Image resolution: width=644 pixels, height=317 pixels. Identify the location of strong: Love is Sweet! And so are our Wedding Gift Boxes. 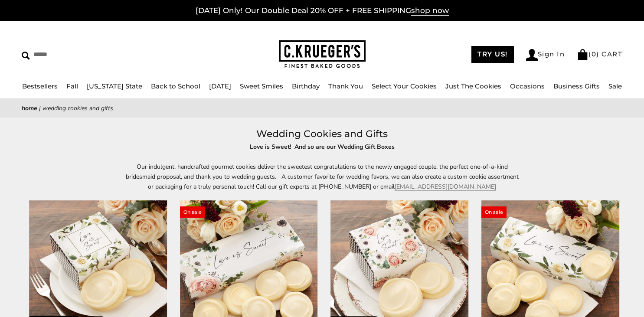
(322, 147).